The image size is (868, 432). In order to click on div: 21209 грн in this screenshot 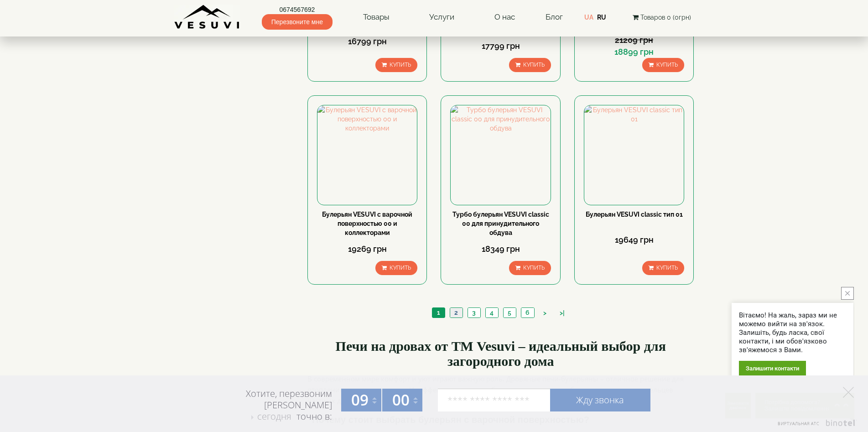, I will do `click(634, 40)`.